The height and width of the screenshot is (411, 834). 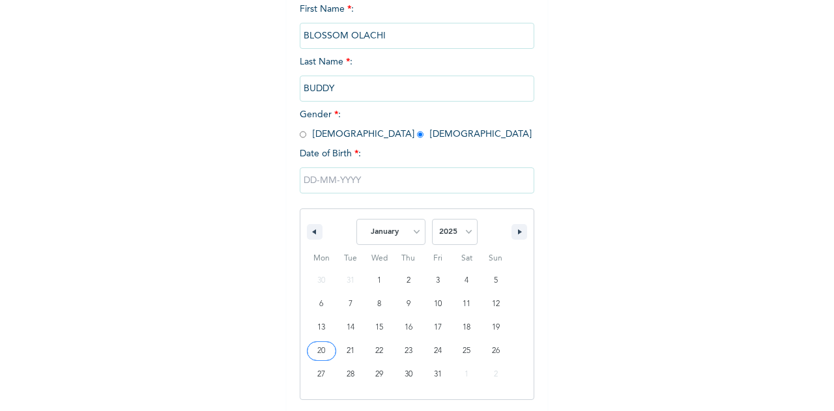 I want to click on button: 31, so click(x=437, y=374).